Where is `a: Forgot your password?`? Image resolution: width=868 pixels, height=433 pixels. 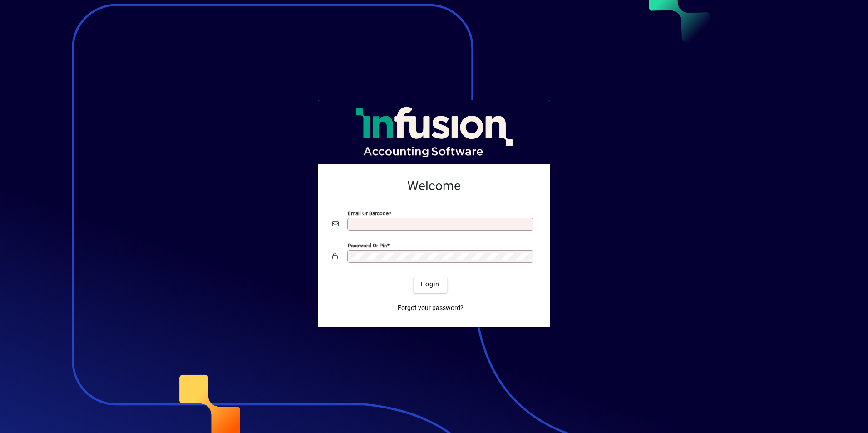
a: Forgot your password? is located at coordinates (430, 308).